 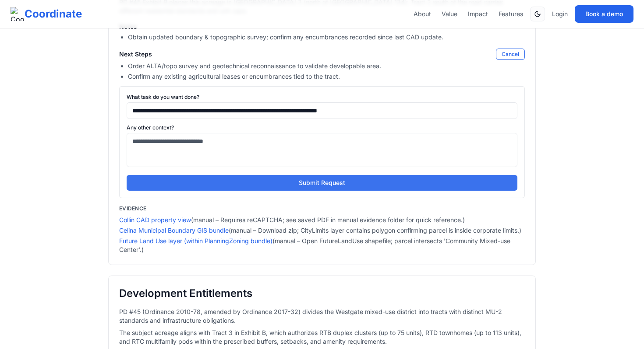 What do you see at coordinates (422, 14) in the screenshot?
I see `a: About` at bounding box center [422, 14].